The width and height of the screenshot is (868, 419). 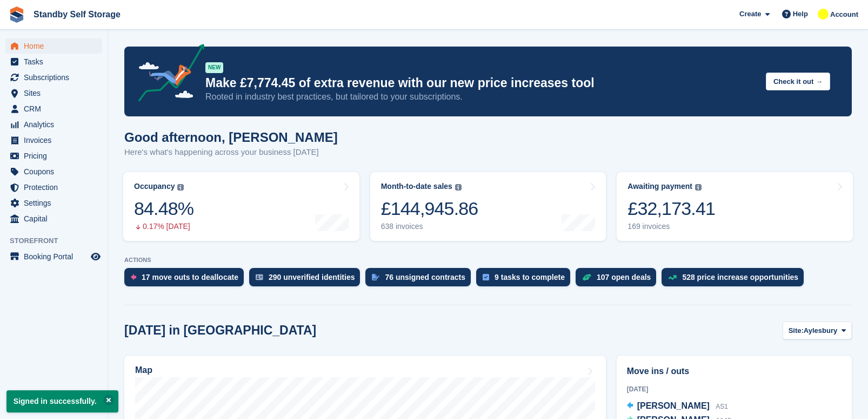 What do you see at coordinates (17, 15) in the screenshot?
I see `img: stora-icon-8386f47178a22dfd0bd8f6a31ec36ba5ce8667c1dd55bd0f319d3a0aa187defe.svg` at bounding box center [17, 15].